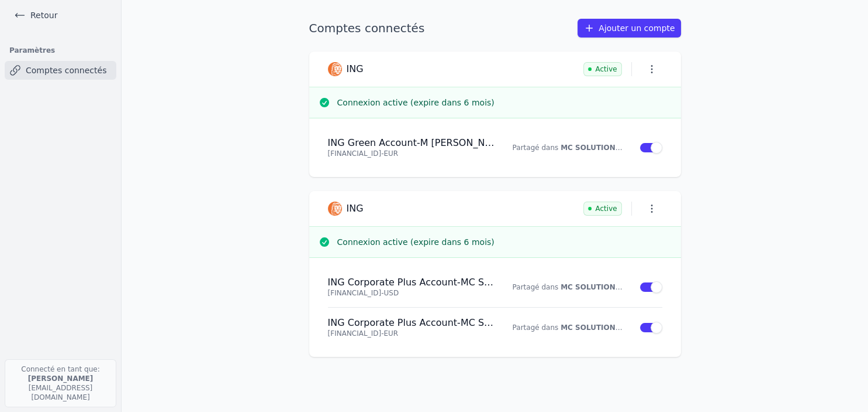 The width and height of the screenshot is (868, 412). I want to click on a: Retour, so click(35, 16).